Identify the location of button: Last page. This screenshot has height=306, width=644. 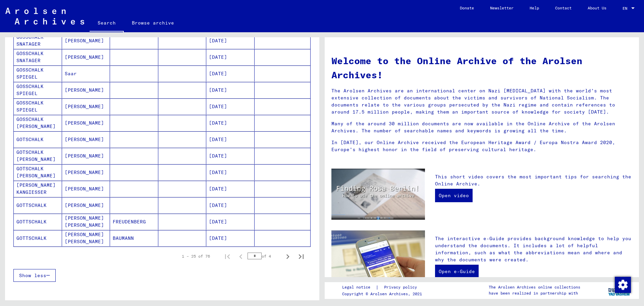
(301, 256).